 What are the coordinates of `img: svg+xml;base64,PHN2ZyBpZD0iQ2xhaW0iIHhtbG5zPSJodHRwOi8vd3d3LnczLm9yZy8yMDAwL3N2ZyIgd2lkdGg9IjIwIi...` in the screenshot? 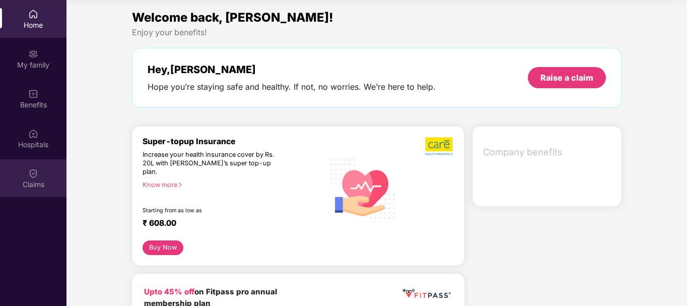 It's located at (33, 173).